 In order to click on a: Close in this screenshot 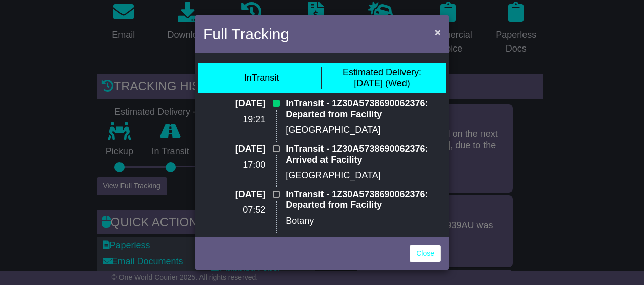, I will do `click(425, 254)`.